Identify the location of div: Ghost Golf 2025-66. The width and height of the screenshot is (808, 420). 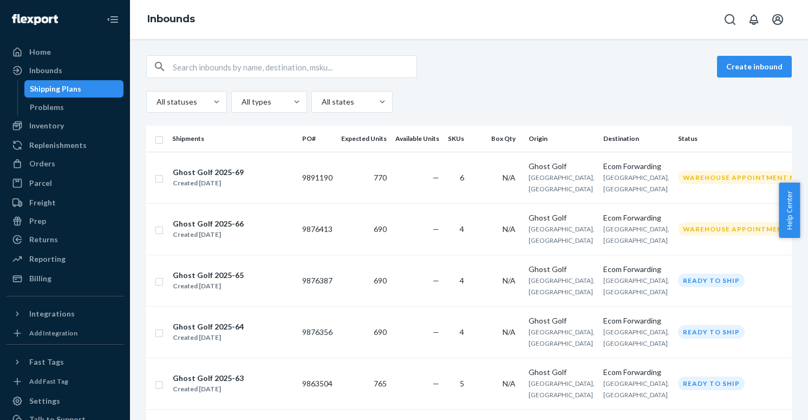
(208, 224).